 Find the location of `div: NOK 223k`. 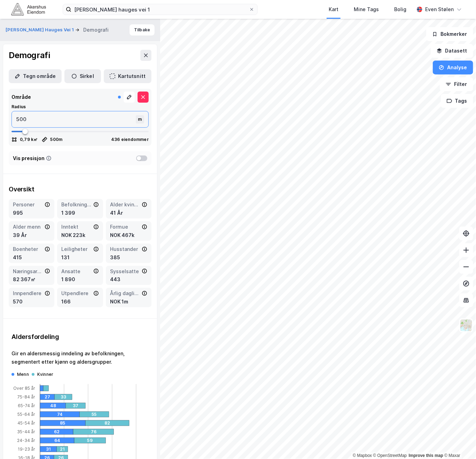

div: NOK 223k is located at coordinates (79, 235).